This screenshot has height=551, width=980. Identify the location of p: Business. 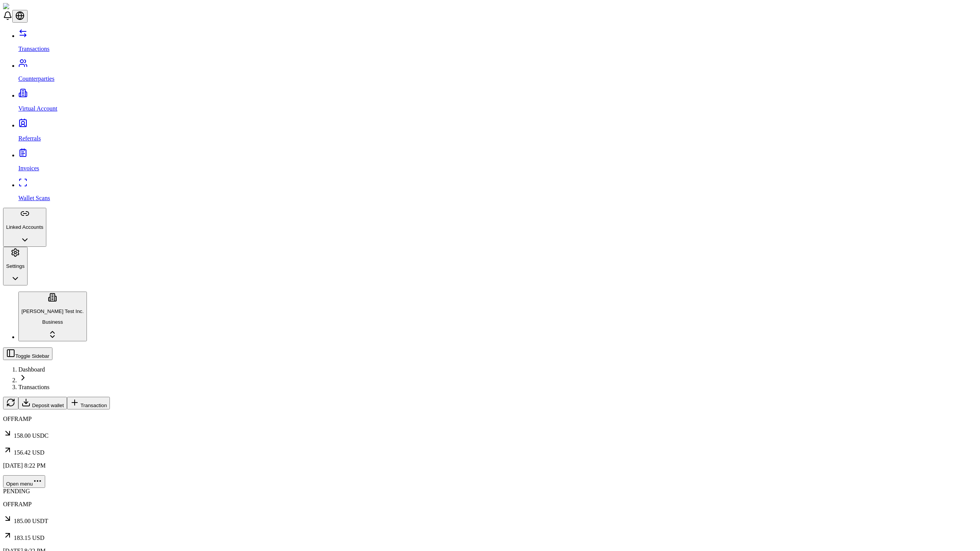
(52, 322).